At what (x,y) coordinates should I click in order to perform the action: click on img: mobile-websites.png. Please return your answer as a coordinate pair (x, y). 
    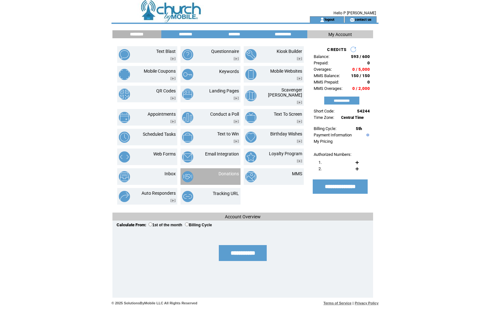
    Looking at the image, I should click on (251, 74).